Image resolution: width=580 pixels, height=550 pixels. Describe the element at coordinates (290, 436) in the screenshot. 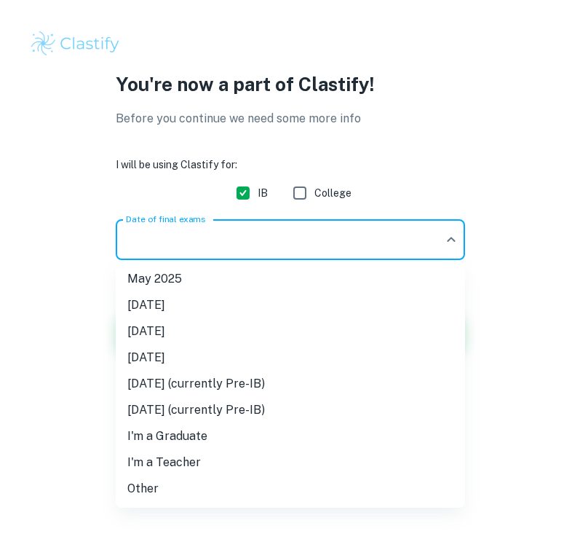

I see `li: I'm a Graduate` at that location.